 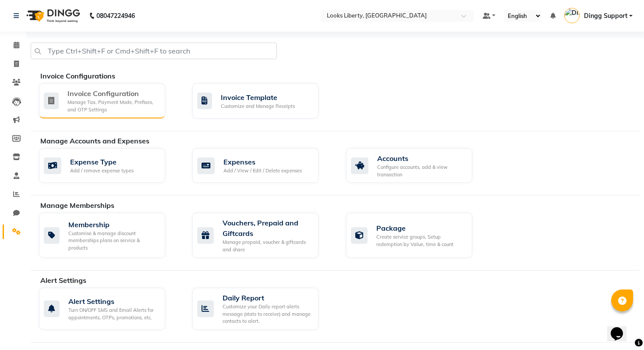 What do you see at coordinates (52, 16) in the screenshot?
I see `img: logo` at bounding box center [52, 16].